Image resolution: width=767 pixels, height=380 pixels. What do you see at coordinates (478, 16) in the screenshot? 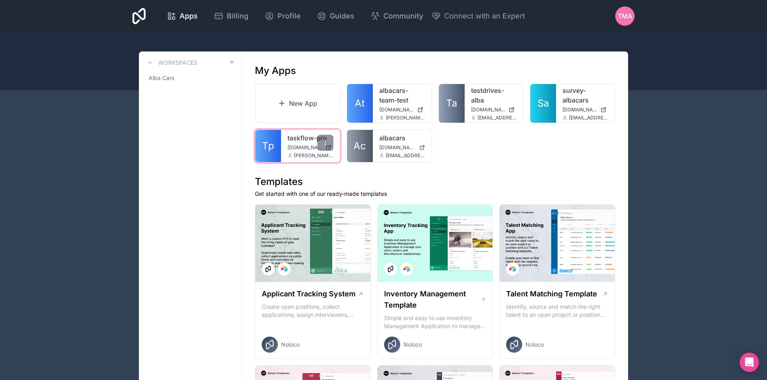
I see `button: Connect with an Expert` at bounding box center [478, 16].